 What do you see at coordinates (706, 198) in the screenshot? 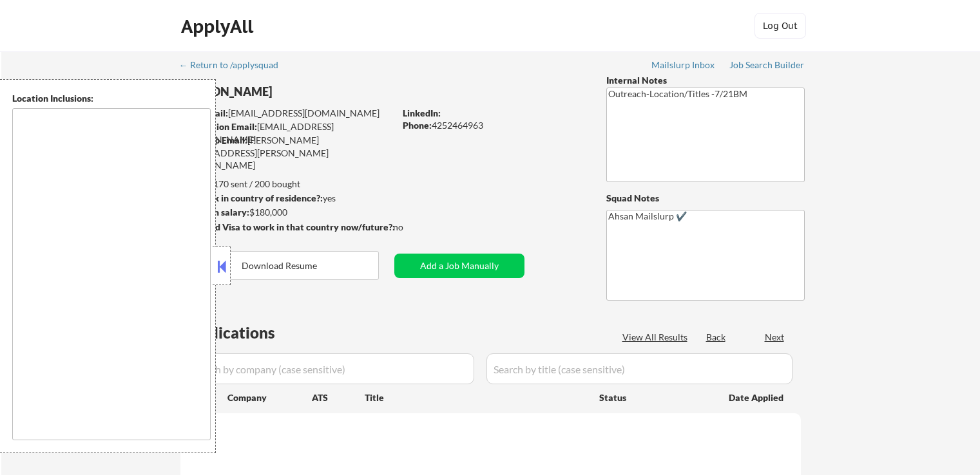
I see `div: Squad Notes` at bounding box center [706, 198].